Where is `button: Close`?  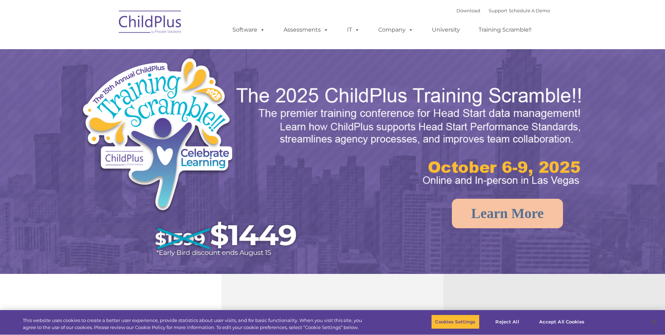
button: Close is located at coordinates (654, 322).